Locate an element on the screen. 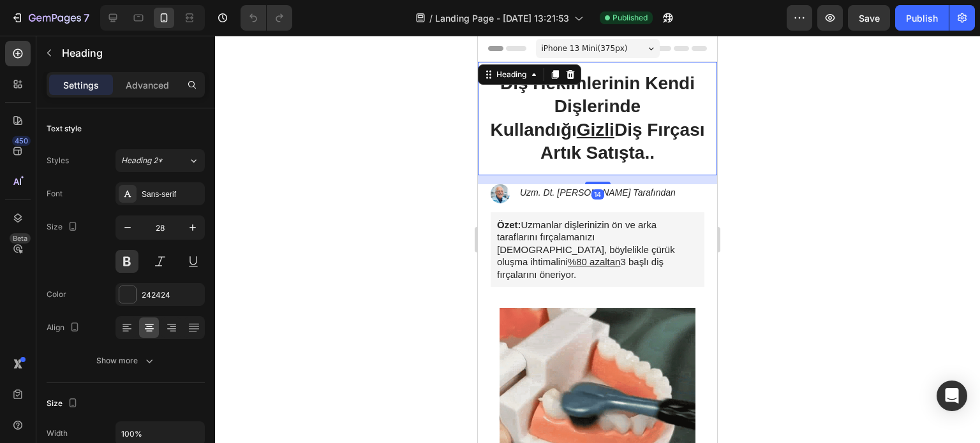 The height and width of the screenshot is (443, 980). button: Publish is located at coordinates (922, 18).